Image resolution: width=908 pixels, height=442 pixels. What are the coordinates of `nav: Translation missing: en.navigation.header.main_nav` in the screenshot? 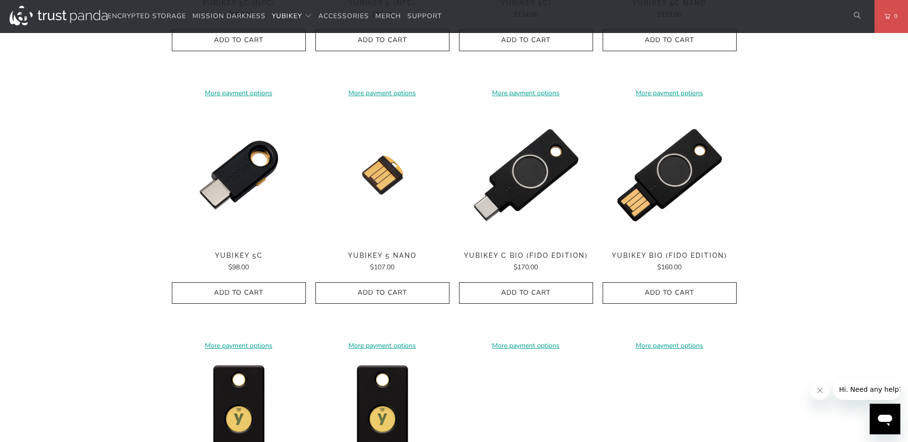 It's located at (275, 16).